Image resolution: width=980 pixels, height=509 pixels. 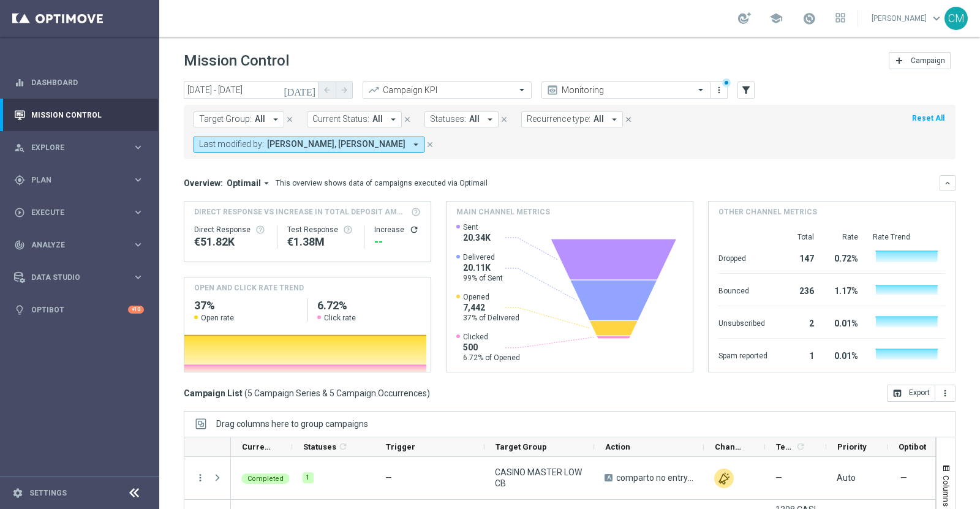 What do you see at coordinates (79, 83) in the screenshot?
I see `div: equalizer Dashboard` at bounding box center [79, 83].